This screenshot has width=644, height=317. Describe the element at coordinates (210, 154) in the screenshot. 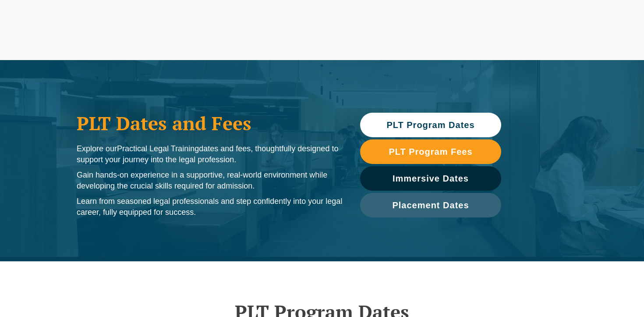

I see `p: Explore our dates and fees, thoughtfully designed to support your journey into the legal profession.` at that location.